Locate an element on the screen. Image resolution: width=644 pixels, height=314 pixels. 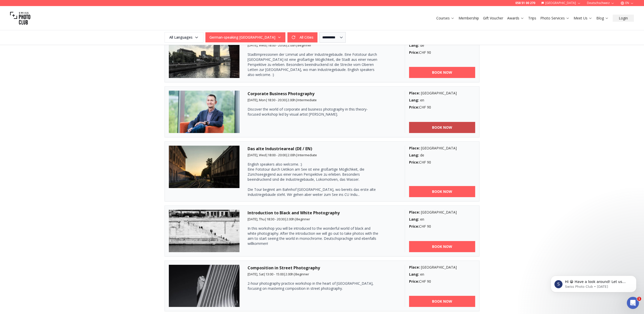
a: Photo Services is located at coordinates (555, 18).